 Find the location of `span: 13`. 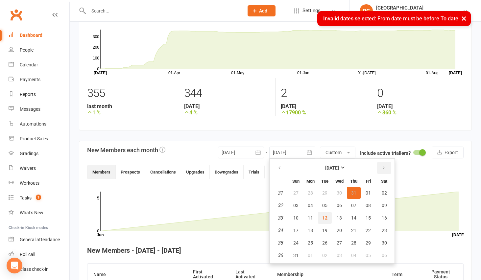

span: 13 is located at coordinates (339, 218).